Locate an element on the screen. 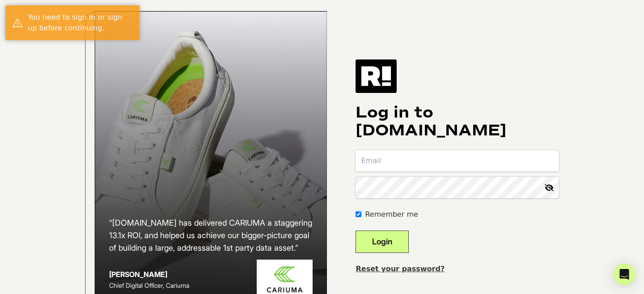  label: Remember me is located at coordinates (391, 215).